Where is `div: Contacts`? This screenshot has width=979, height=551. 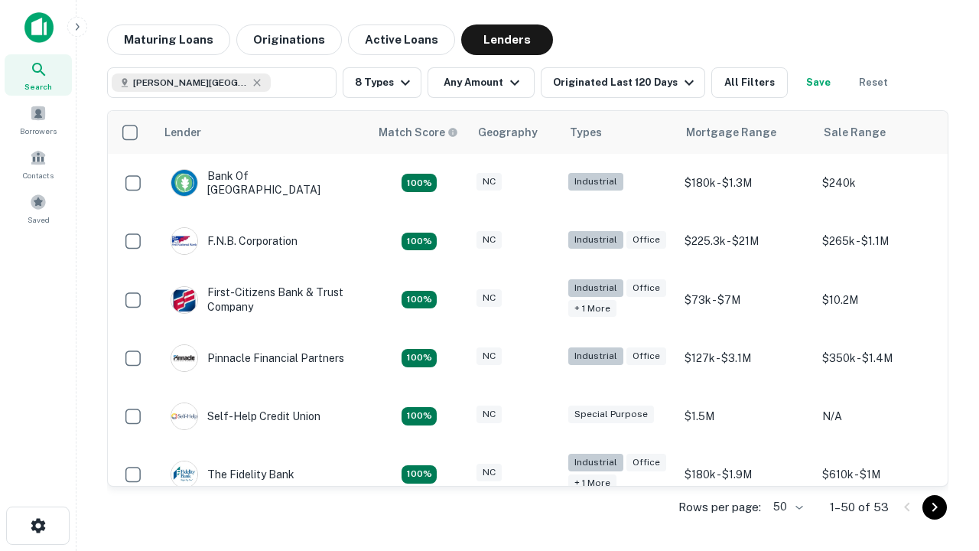 div: Contacts is located at coordinates (38, 164).